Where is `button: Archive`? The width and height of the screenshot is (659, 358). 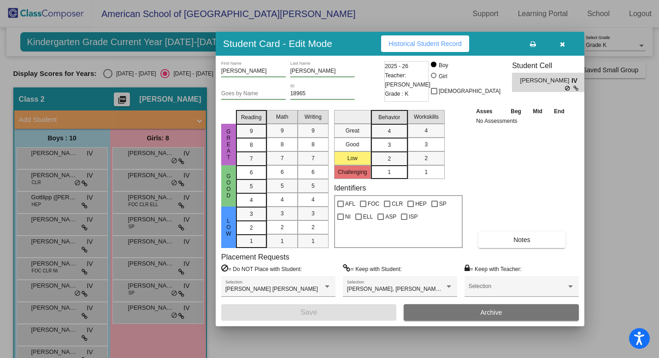 button: Archive is located at coordinates (491, 313).